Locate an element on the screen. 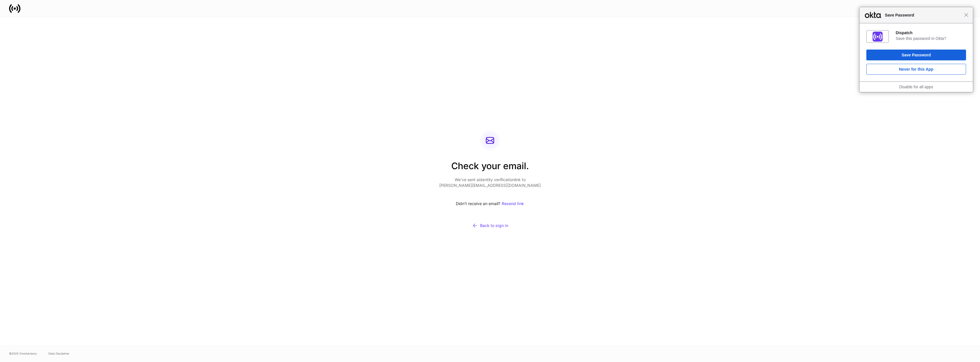 This screenshot has width=980, height=362. h2: Check your email. is located at coordinates (490, 169).